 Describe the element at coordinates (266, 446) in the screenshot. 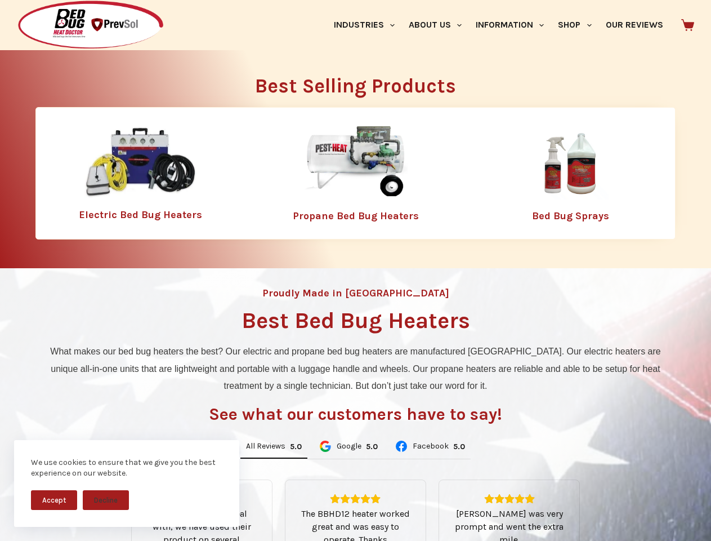

I see `span: All Reviews` at that location.